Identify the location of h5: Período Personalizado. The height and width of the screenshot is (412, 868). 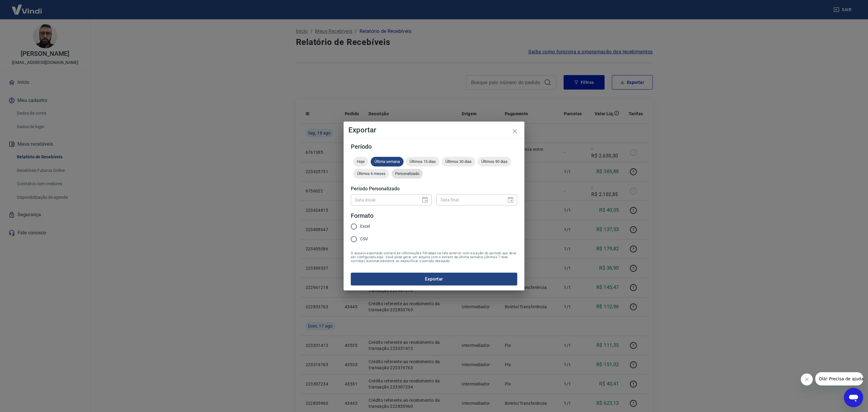
(434, 188).